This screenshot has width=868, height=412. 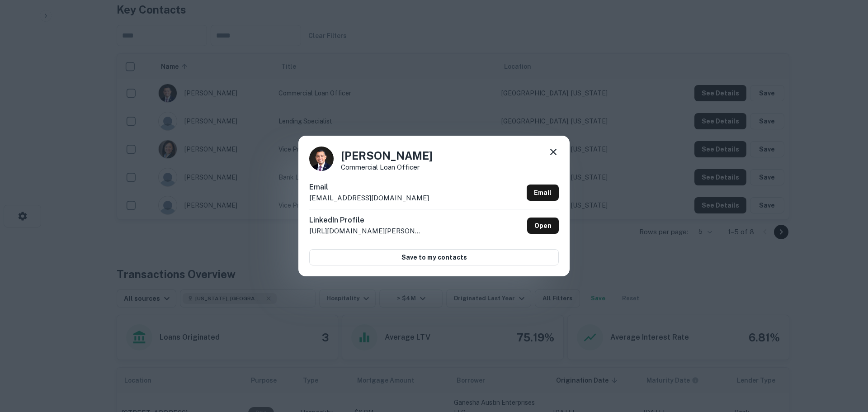 I want to click on button: Save to my contacts, so click(x=434, y=257).